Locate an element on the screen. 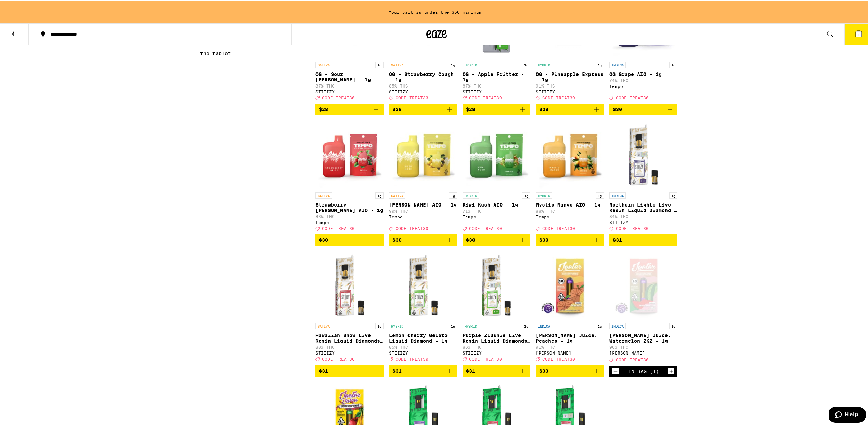 The image size is (868, 426). a: Open page for Lemon Cherry Gelato Liquid Diamond - 1g from STIIIZY is located at coordinates (423, 307).